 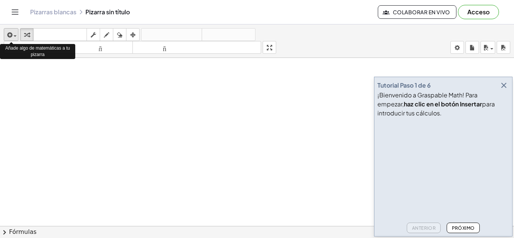 I want to click on font: Tutorial Paso 1 de 6, so click(x=404, y=85).